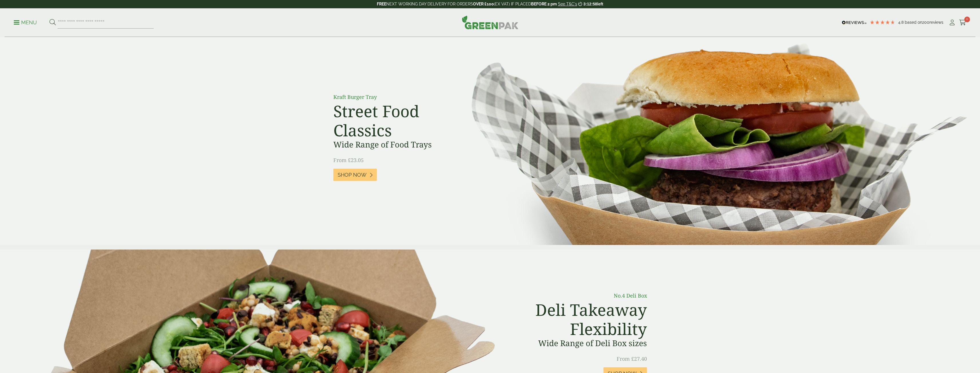  What do you see at coordinates (632, 359) in the screenshot?
I see `span: From £27.40` at bounding box center [632, 359].